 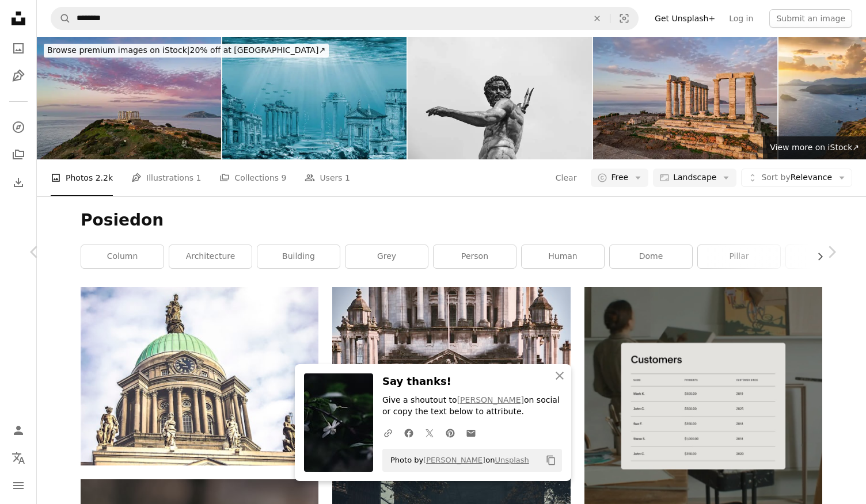 I want to click on button: Visual search, so click(x=625, y=19).